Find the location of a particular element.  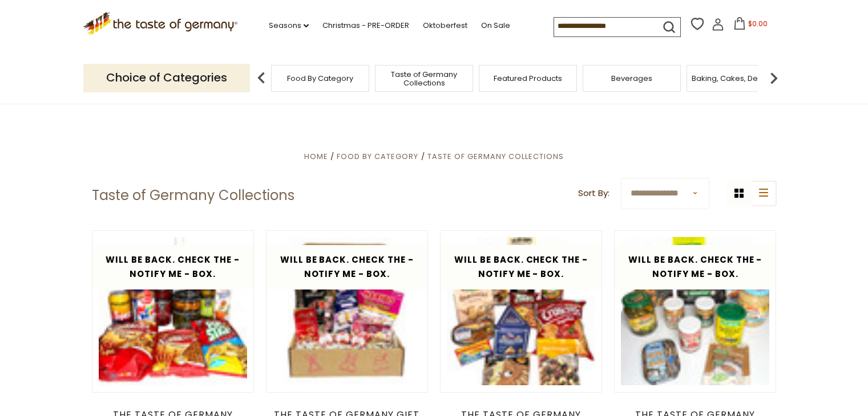

span: Beverages is located at coordinates (632, 78).